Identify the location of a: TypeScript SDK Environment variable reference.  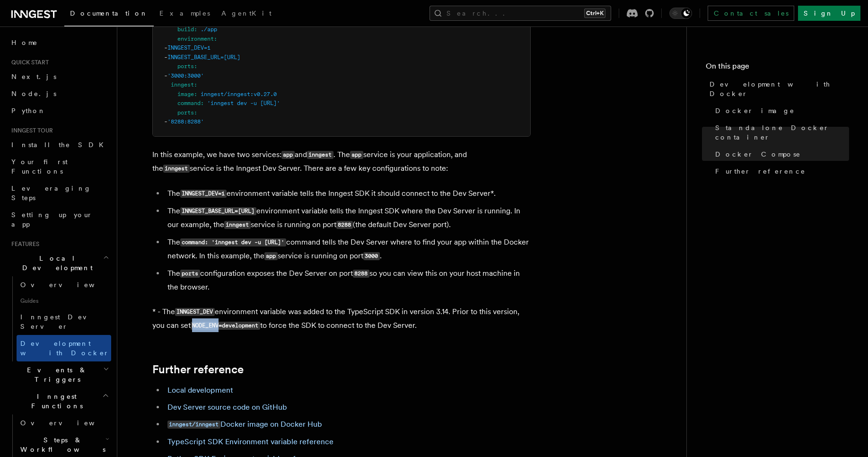
(250, 441).